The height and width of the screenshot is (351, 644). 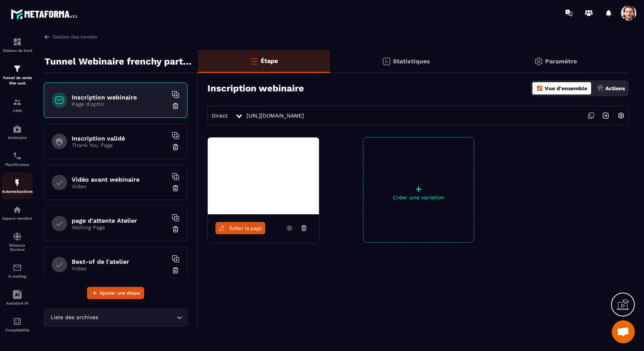 I want to click on h6: Vidéo avant webinaire, so click(x=120, y=179).